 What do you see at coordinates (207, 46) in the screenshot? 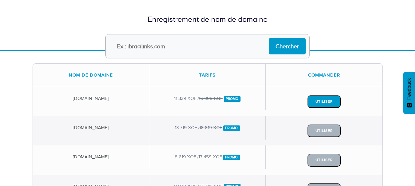
I see `input: Ex : ibracilinks.com` at bounding box center [207, 46].